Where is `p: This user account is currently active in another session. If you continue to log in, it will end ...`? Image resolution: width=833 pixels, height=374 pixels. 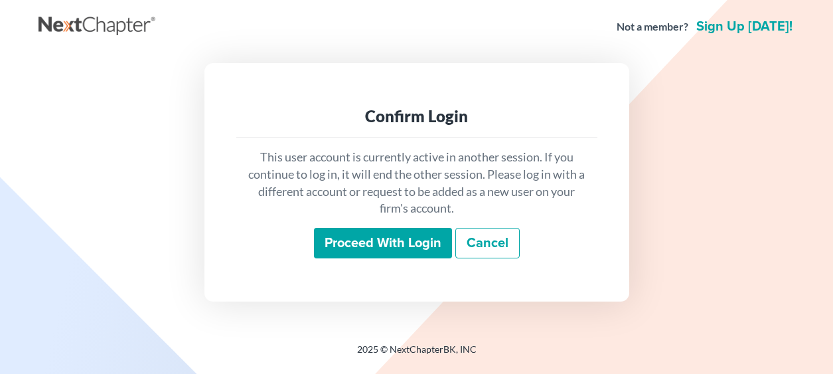 p: This user account is currently active in another session. If you continue to log in, it will end ... is located at coordinates (417, 182).